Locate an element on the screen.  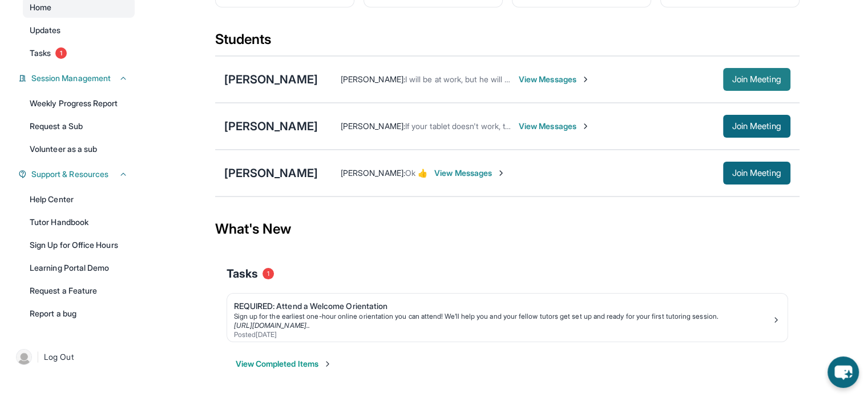
a: Tutor Handbook is located at coordinates (79, 222).